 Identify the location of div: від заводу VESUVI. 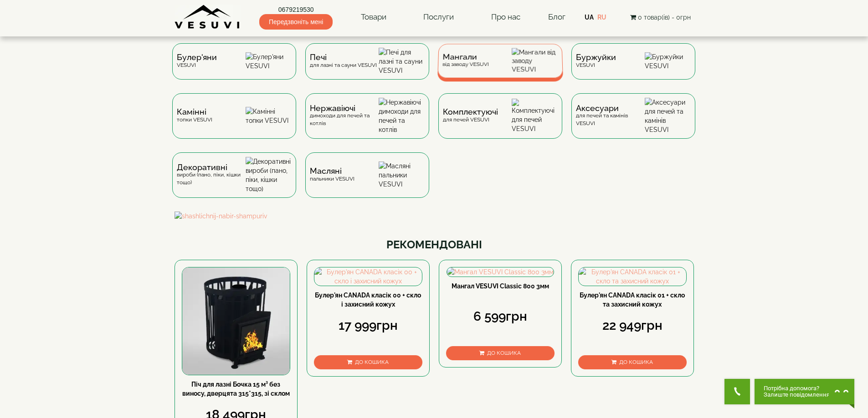
(465, 60).